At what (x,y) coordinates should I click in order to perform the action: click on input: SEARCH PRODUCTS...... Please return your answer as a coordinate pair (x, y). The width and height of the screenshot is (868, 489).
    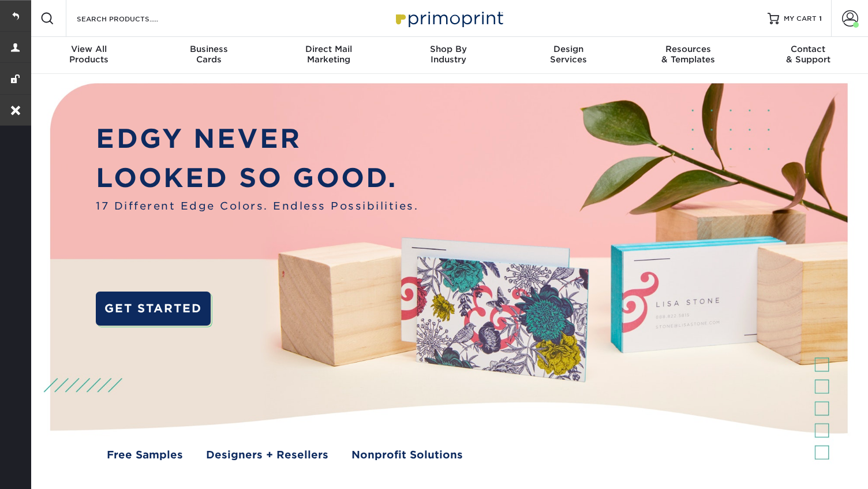
    Looking at the image, I should click on (132, 19).